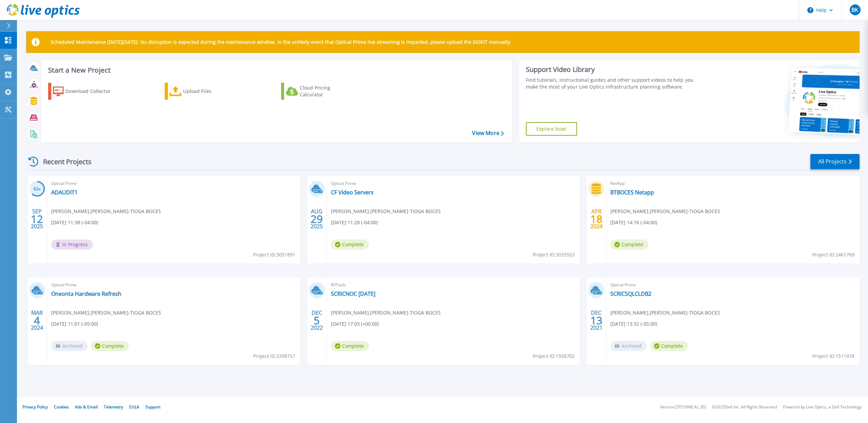 The width and height of the screenshot is (868, 423). Describe the element at coordinates (454, 285) in the screenshot. I see `span: RVTools` at that location.